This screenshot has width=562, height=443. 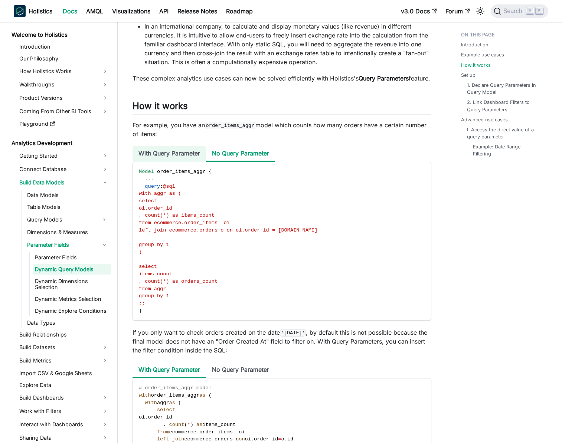 I want to click on span: id, so click(x=290, y=439).